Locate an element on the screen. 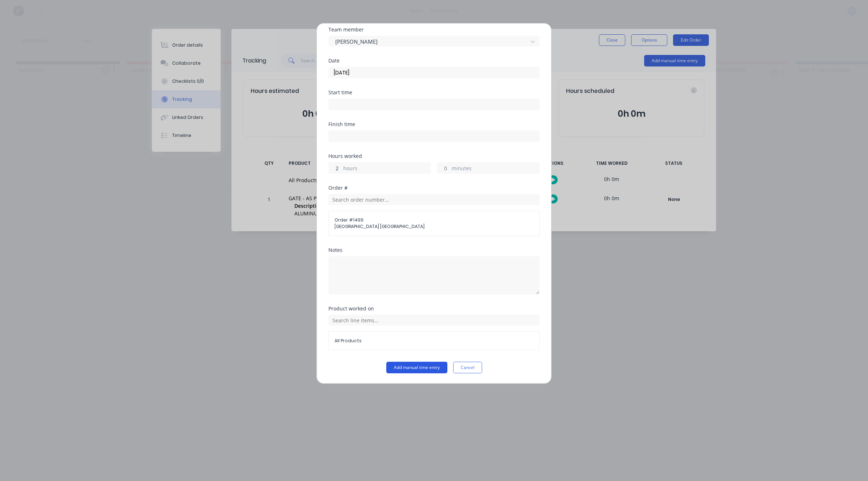  button: Add manual time entry is located at coordinates (417, 367).